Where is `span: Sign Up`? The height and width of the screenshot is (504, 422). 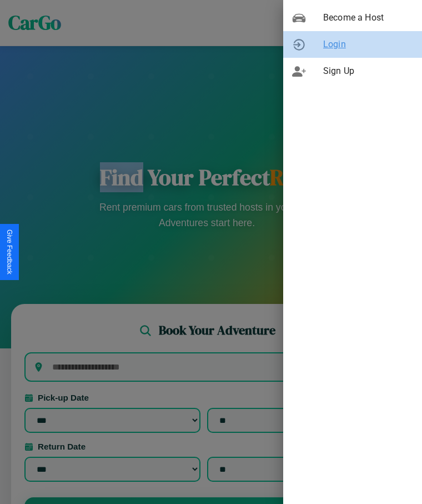
span: Sign Up is located at coordinates (368, 71).